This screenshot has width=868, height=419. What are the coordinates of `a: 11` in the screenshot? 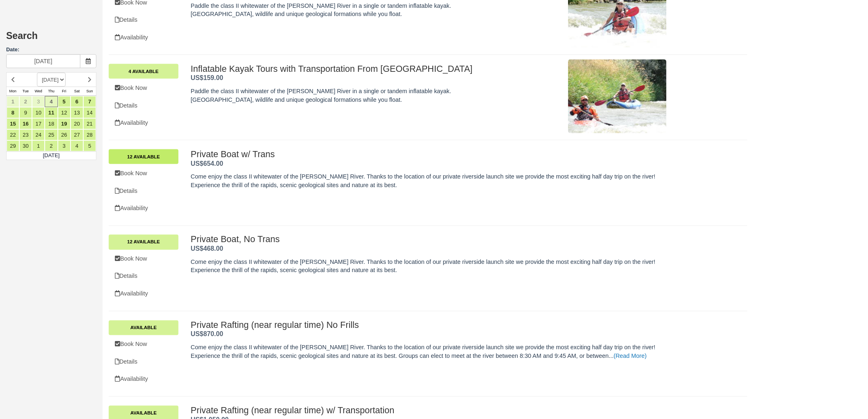 It's located at (51, 112).